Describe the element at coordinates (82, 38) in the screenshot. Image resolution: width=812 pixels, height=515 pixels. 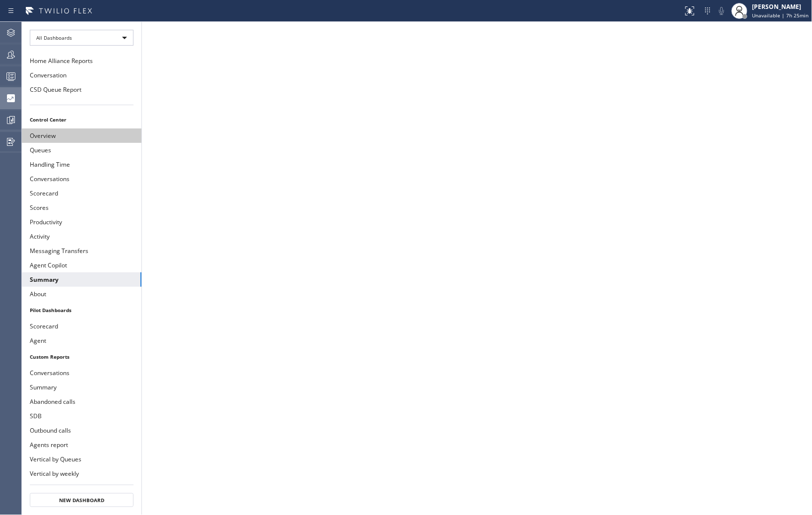
I see `div: All Dashboards` at that location.